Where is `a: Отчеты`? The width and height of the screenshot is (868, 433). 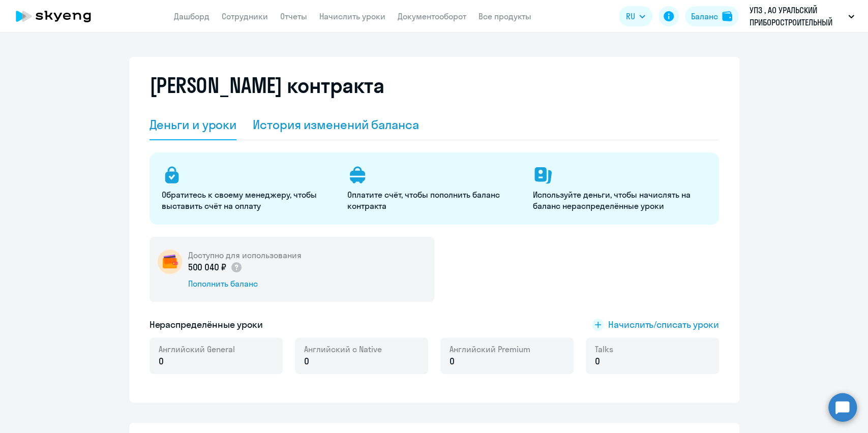
a: Отчеты is located at coordinates (293, 16).